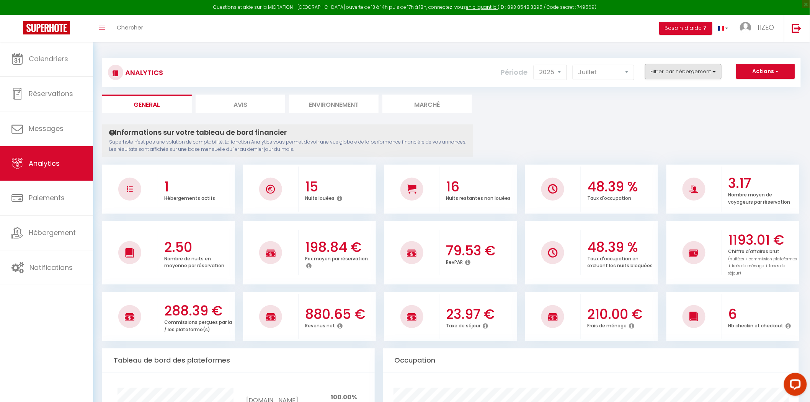  What do you see at coordinates (143, 72) in the screenshot?
I see `h3: Analytics` at bounding box center [143, 72].